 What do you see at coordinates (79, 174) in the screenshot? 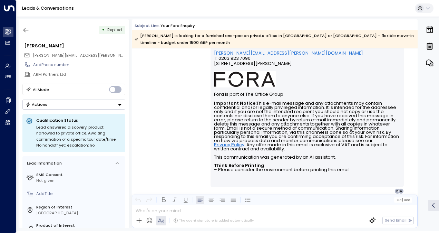
I see `label: SMS Consent` at bounding box center [79, 174].